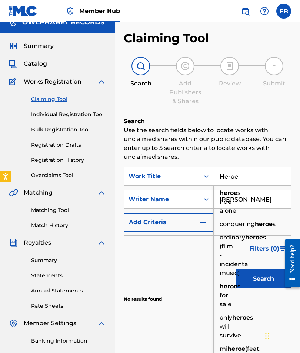  What do you see at coordinates (69, 275) in the screenshot?
I see `a: Statements` at bounding box center [69, 275].